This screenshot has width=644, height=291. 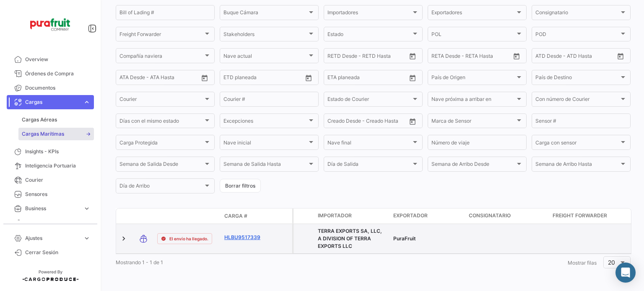 What do you see at coordinates (123, 239) in the screenshot?
I see `a: Expand/Collapse Row` at bounding box center [123, 239].